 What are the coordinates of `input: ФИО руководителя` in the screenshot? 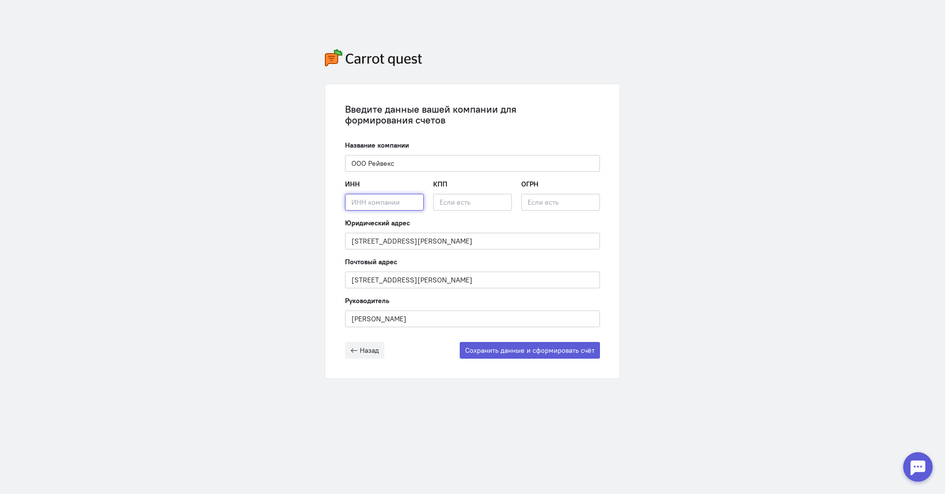 It's located at (472, 319).